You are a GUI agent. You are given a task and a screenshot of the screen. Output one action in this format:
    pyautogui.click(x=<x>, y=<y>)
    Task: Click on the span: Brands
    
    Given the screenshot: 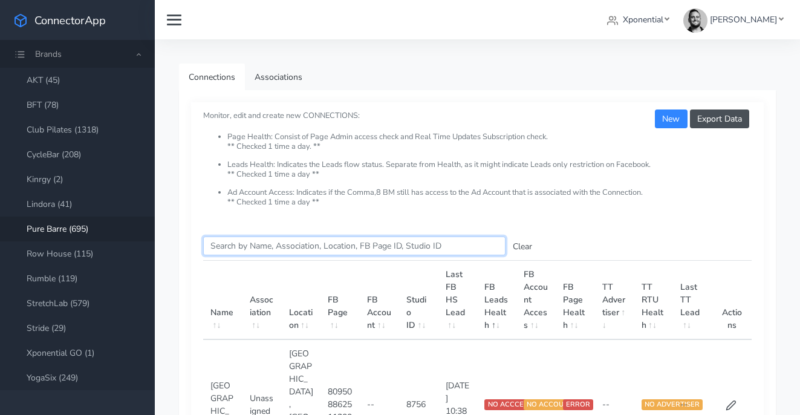 What is the action you would take?
    pyautogui.click(x=48, y=54)
    